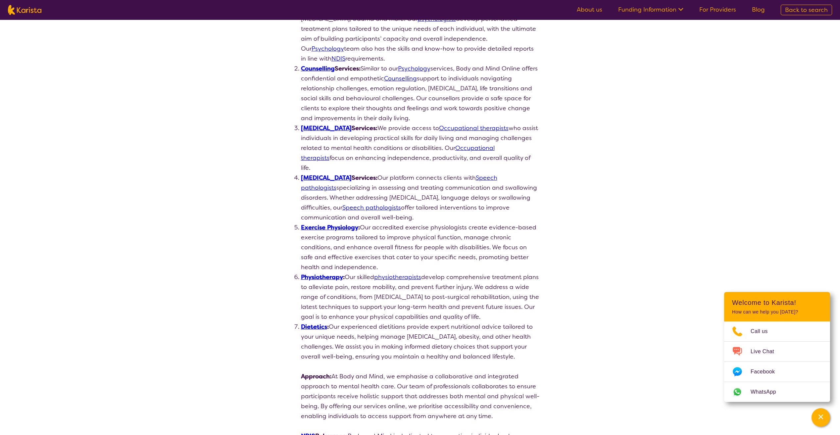 The width and height of the screenshot is (840, 435). What do you see at coordinates (398, 277) in the screenshot?
I see `a: physiotherapists` at bounding box center [398, 277].